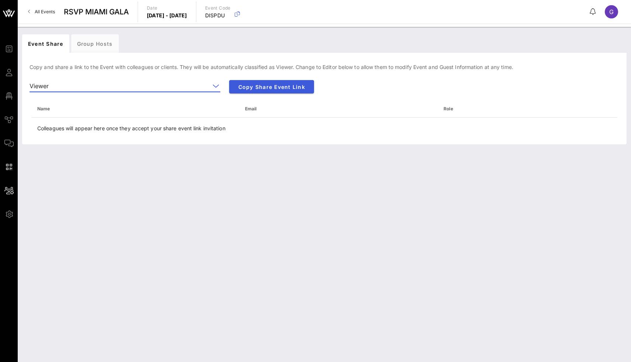 This screenshot has height=362, width=631. I want to click on div: Event Share, so click(46, 44).